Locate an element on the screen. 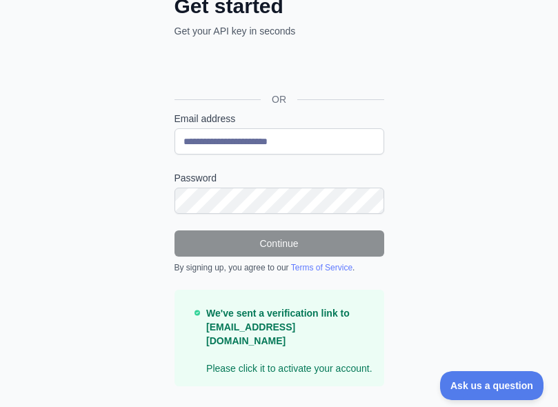  span: OR is located at coordinates (279, 99).